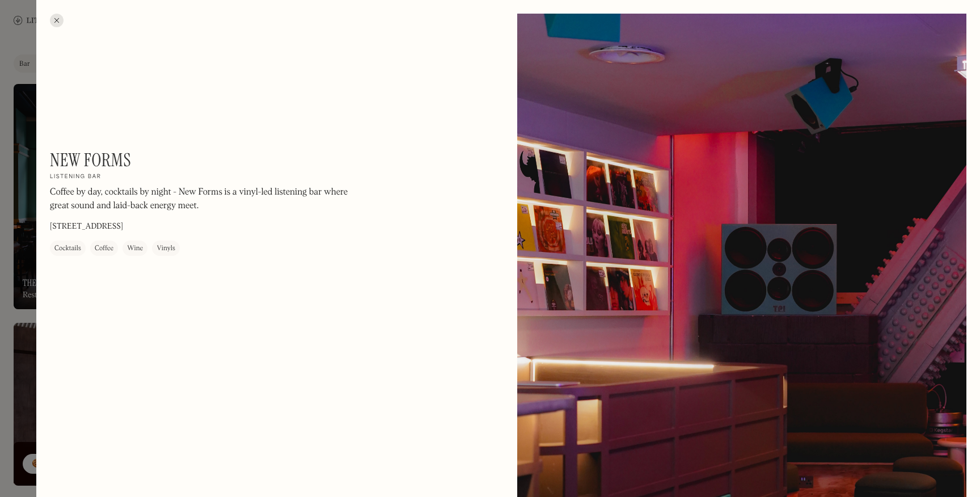 The width and height of the screenshot is (980, 497). I want to click on h2: Listening bar, so click(76, 177).